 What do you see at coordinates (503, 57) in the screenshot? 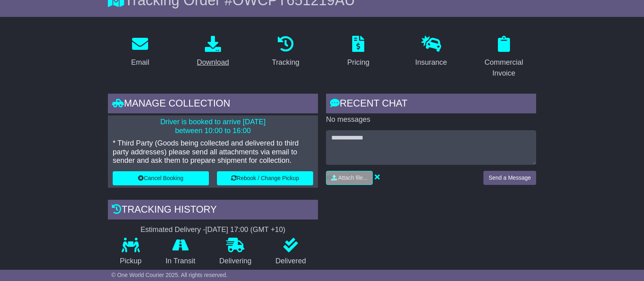
I see `a: Commercial Invoice` at bounding box center [503, 57].